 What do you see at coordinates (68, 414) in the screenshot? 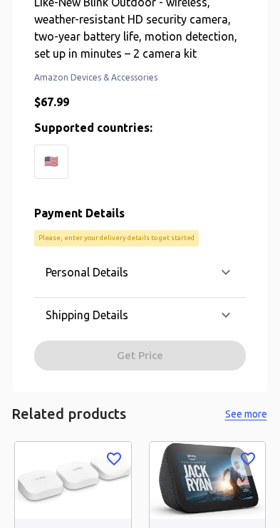
I see `h5: Related products` at bounding box center [68, 414].